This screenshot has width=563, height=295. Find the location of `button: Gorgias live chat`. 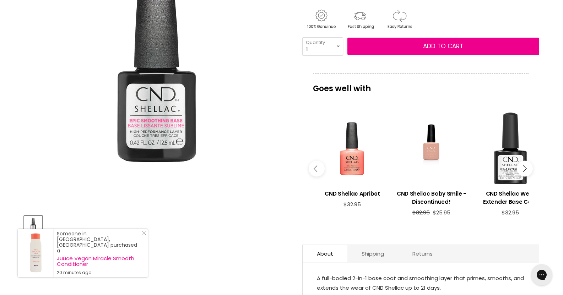

button: Gorgias live chat is located at coordinates (14, 13).